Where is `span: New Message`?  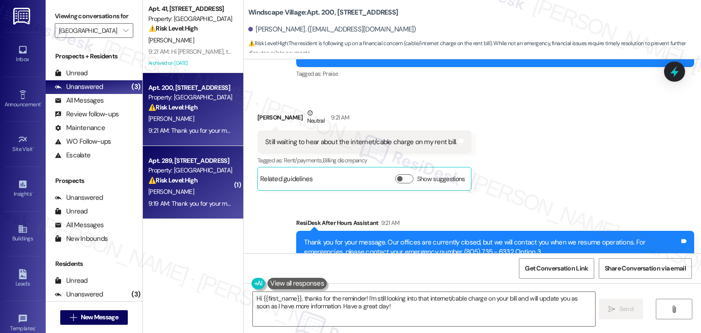 span: New Message is located at coordinates (99, 317).